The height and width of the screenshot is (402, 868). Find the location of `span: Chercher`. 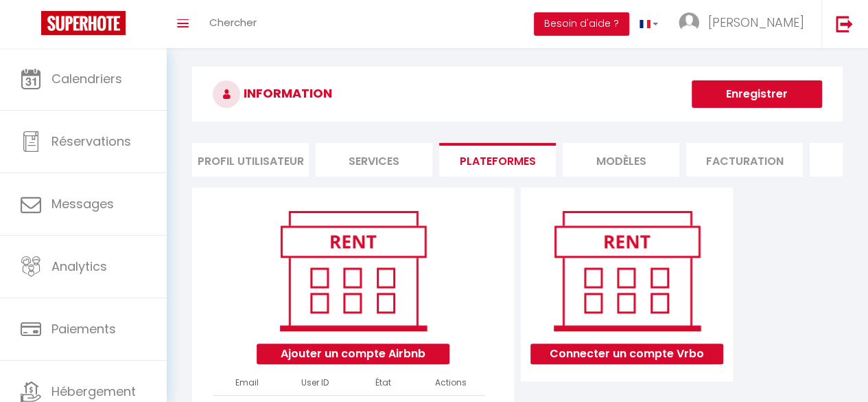

span: Chercher is located at coordinates (233, 22).